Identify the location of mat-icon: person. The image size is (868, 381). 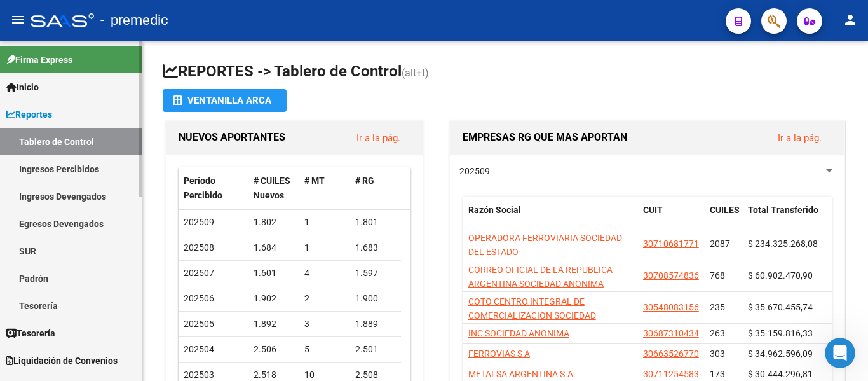
(851, 20).